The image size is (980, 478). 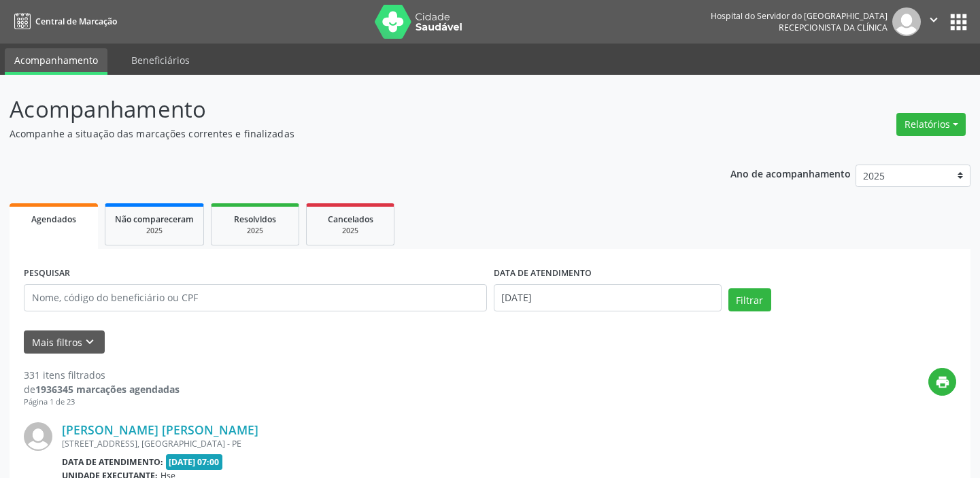 What do you see at coordinates (255, 219) in the screenshot?
I see `span: Resolvidos` at bounding box center [255, 219].